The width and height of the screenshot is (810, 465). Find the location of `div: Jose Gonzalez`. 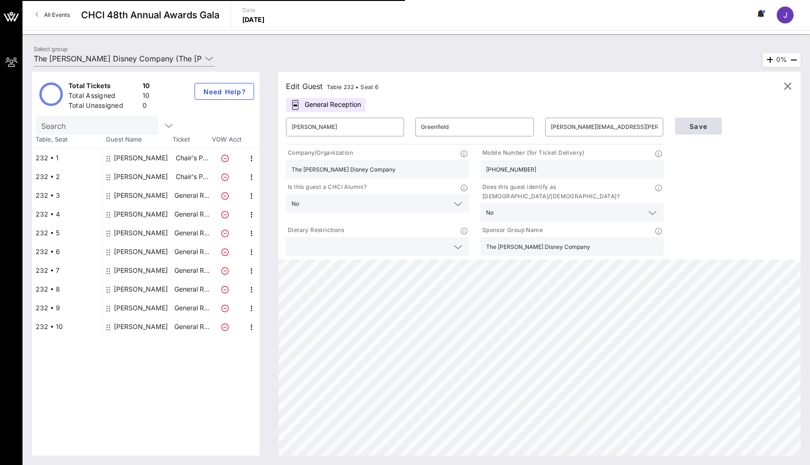

div: Jose Gonzalez is located at coordinates (141, 289).